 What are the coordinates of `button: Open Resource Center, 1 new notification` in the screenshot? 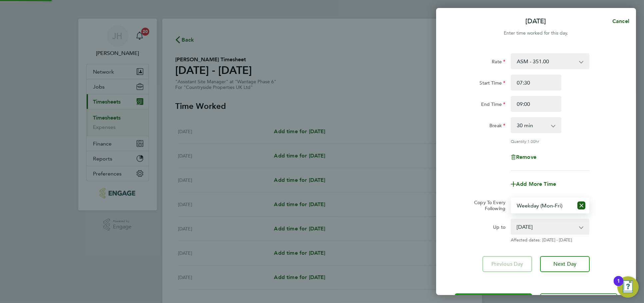 It's located at (628, 287).